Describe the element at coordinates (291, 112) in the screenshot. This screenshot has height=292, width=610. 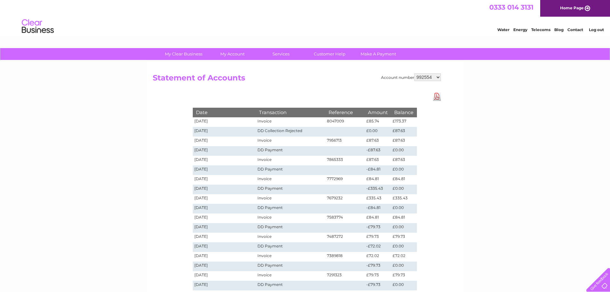
I see `th: Transaction` at that location.